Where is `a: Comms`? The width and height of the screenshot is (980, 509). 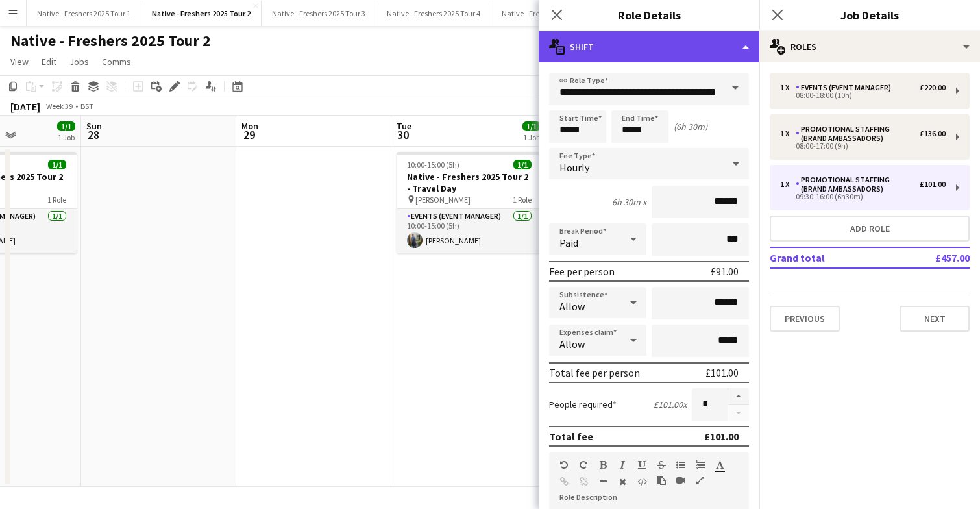 a: Comms is located at coordinates (116, 62).